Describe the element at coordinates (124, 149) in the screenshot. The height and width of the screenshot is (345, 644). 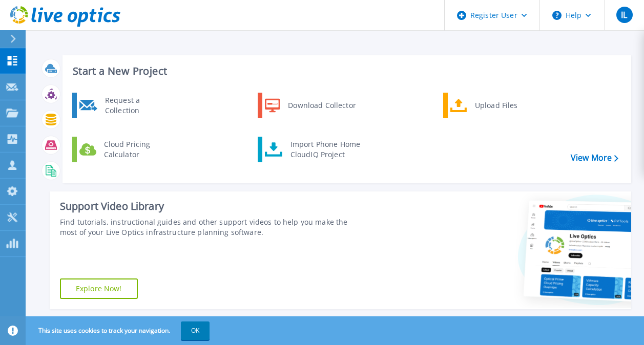
I see `a: Cloud Pricing Calculator` at that location.